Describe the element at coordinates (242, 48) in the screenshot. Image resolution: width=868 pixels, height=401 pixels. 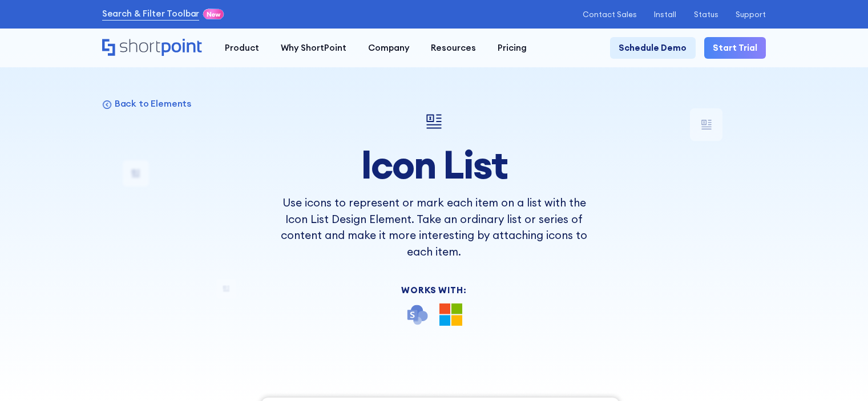
I see `div: Product` at that location.